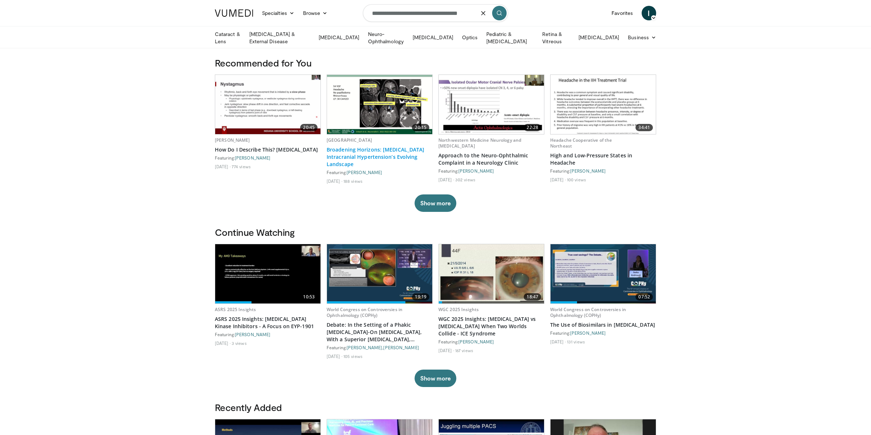 Image resolution: width=871 pixels, height=435 pixels. What do you see at coordinates (492, 104) in the screenshot?
I see `img: 41ca9273-2f01-4989-85a5-7dc3c557841e.620x360_q85_upscale.jpg` at bounding box center [492, 104].